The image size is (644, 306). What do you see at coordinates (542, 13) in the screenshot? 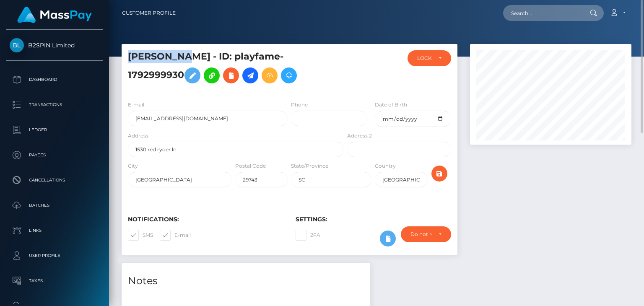
I see `input: Search...` at bounding box center [542, 13].